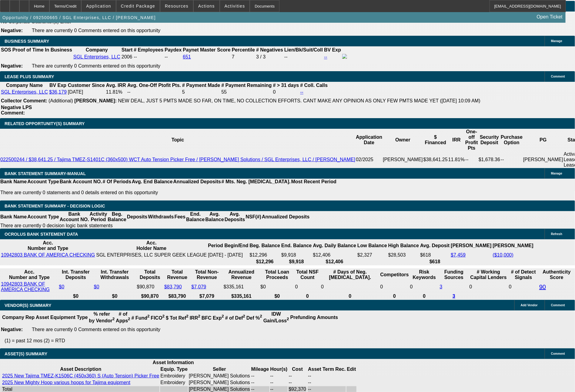  What do you see at coordinates (177, 6) in the screenshot?
I see `button: Resources` at bounding box center [177, 6].